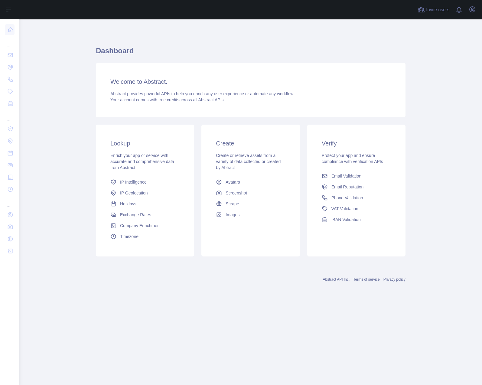 This screenshot has height=385, width=482. I want to click on span: IP Intelligence, so click(133, 182).